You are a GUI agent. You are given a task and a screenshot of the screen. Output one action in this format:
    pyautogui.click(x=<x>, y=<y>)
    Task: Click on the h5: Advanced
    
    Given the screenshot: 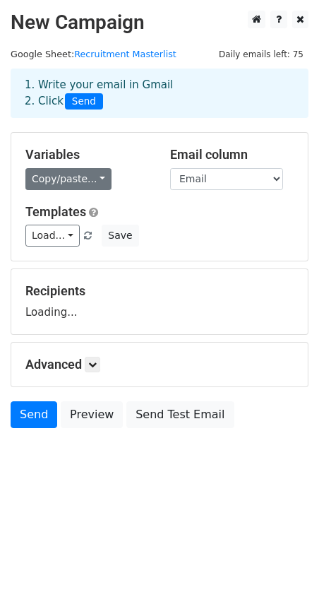 What is the action you would take?
    pyautogui.click(x=160, y=364)
    